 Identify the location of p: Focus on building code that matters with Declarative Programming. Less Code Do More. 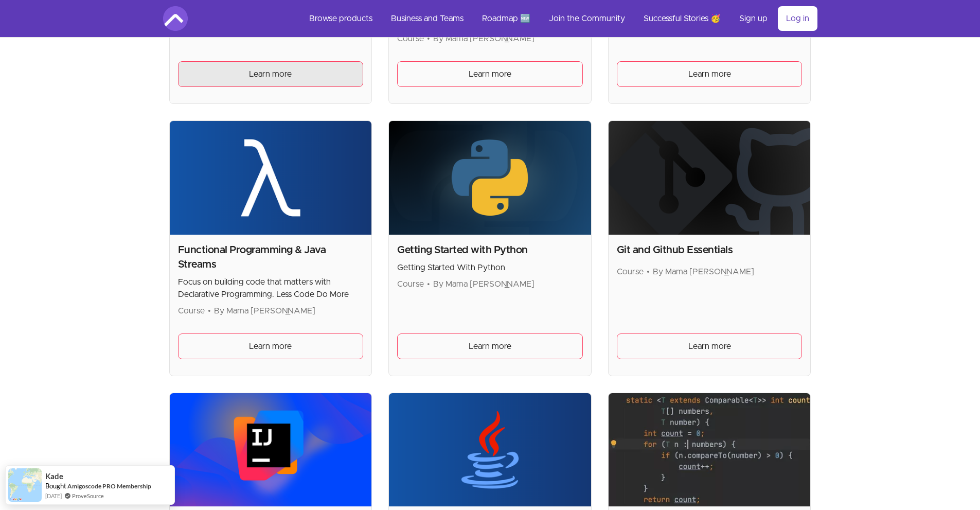
(270, 288).